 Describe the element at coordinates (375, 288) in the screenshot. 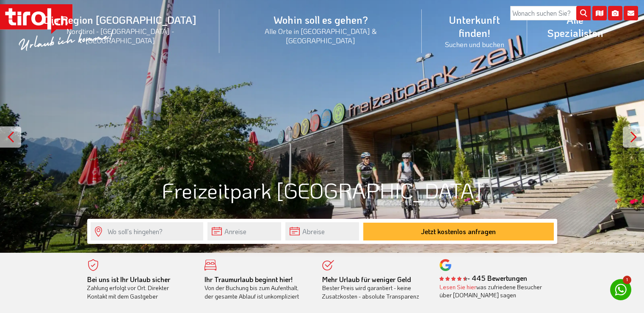

I see `div: Bester Preis wird garantiert - keine Zusatzkosten - absolute Transparenz` at that location.